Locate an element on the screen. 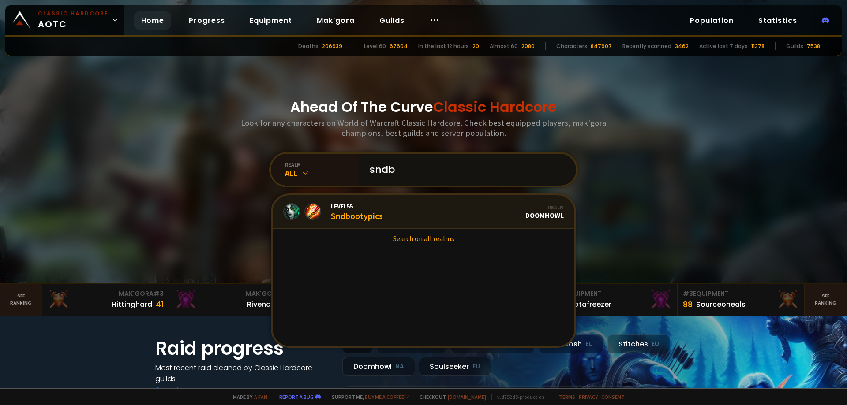 The height and width of the screenshot is (405, 847). div: Stitches is located at coordinates (639, 344).